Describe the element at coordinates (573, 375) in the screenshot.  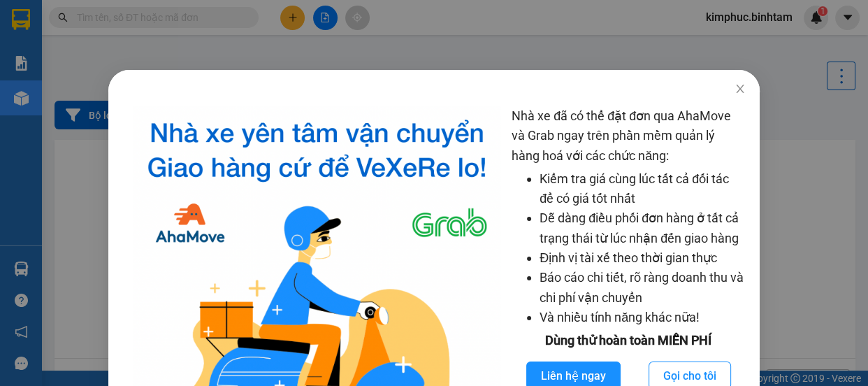
I see `span: Liên hệ ngay` at that location.